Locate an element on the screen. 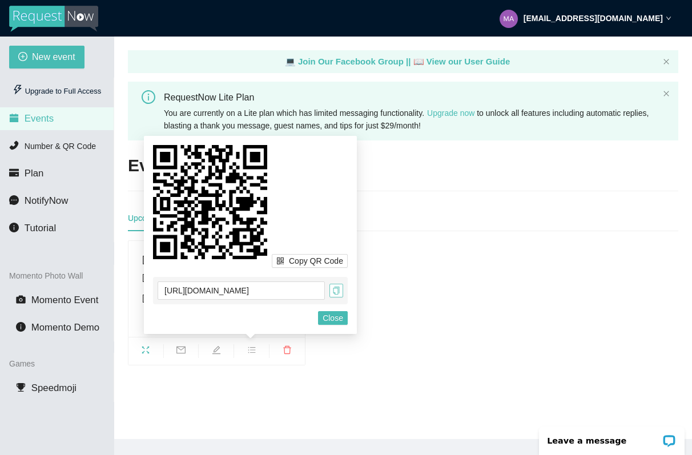 The height and width of the screenshot is (455, 692). a: laptop Join Our Facebook Group || is located at coordinates (349, 61).